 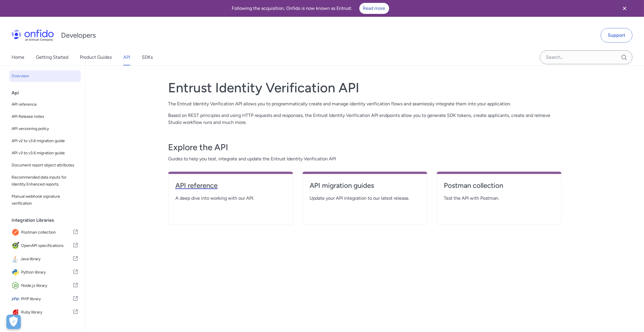 I want to click on span: Manual webhook signature verification, so click(x=45, y=200).